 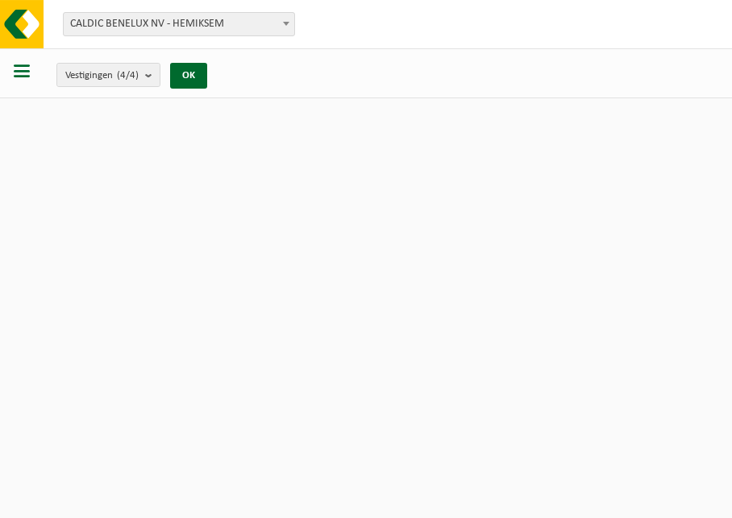 What do you see at coordinates (127, 75) in the screenshot?
I see `count: (4/4)` at bounding box center [127, 75].